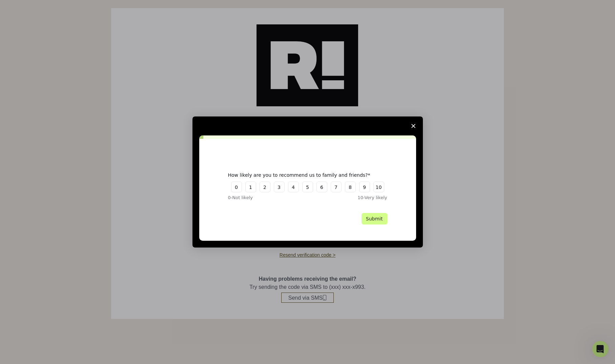 This screenshot has height=364, width=615. Describe the element at coordinates (336, 187) in the screenshot. I see `button: 7` at that location.